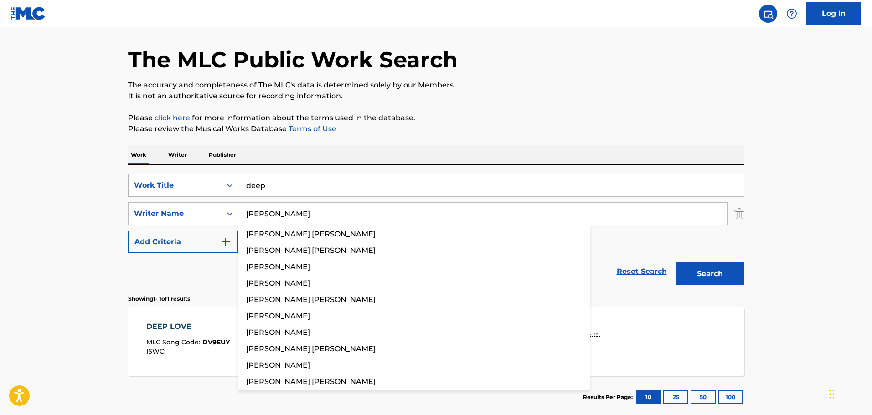 This screenshot has width=872, height=415. Describe the element at coordinates (710, 274) in the screenshot. I see `button: Search` at that location.